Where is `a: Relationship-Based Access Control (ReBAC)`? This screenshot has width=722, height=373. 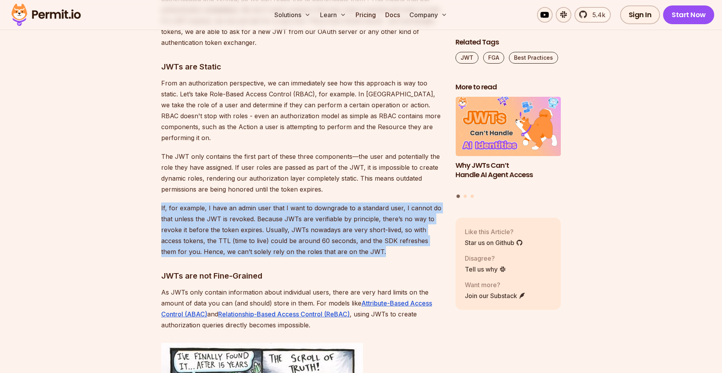
a: Relationship-Based Access Control (ReBAC) is located at coordinates (284, 314).